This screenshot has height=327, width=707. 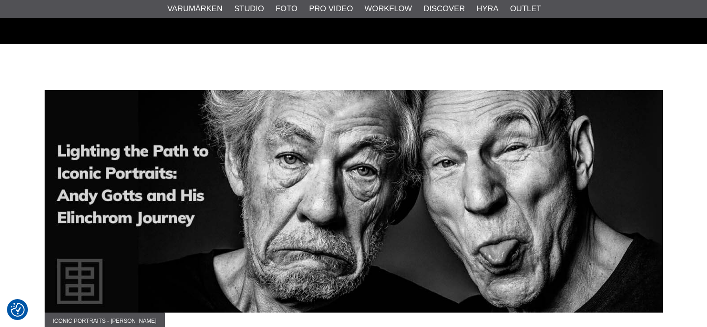 What do you see at coordinates (331, 9) in the screenshot?
I see `a: Pro Video` at bounding box center [331, 9].